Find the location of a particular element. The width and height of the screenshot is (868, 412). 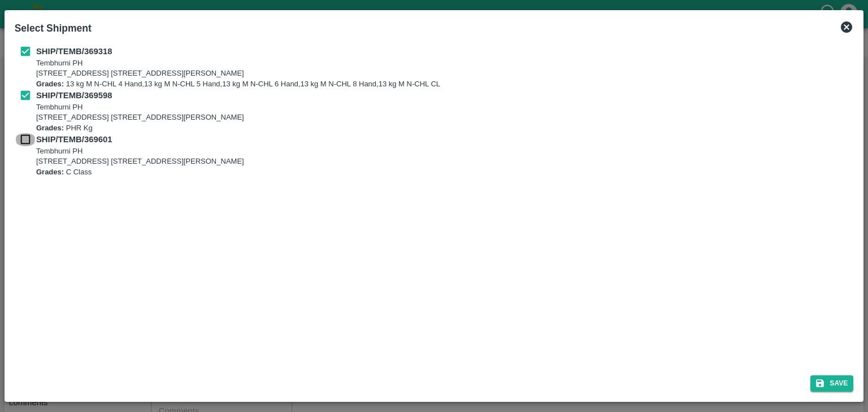

button: Save is located at coordinates (832, 384).